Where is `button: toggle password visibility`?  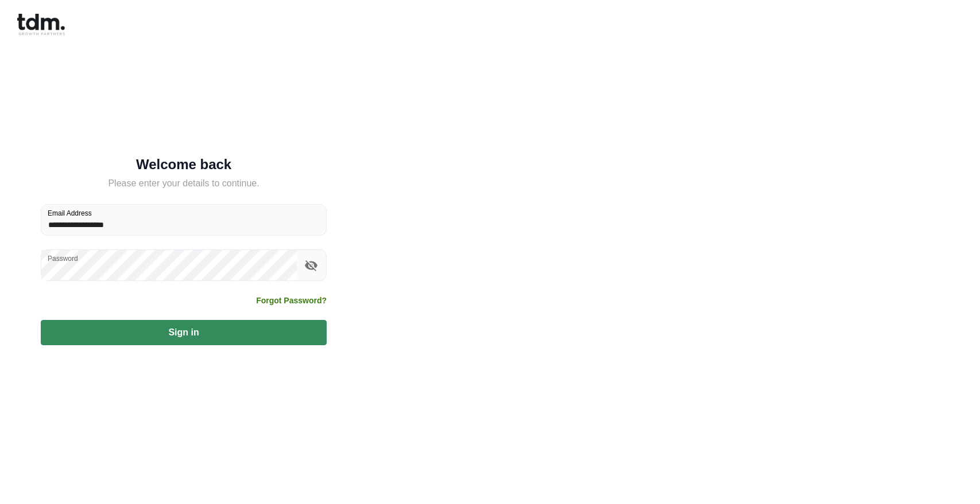 button: toggle password visibility is located at coordinates (311, 265).